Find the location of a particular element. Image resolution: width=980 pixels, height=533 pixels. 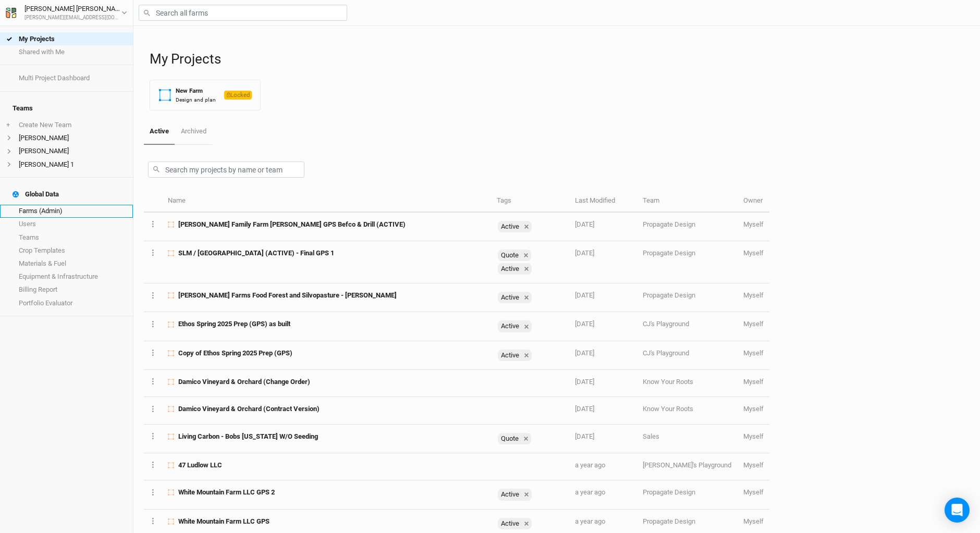

span: Living Carbon - Bobs Alabama W/O Seeding is located at coordinates (248, 437).